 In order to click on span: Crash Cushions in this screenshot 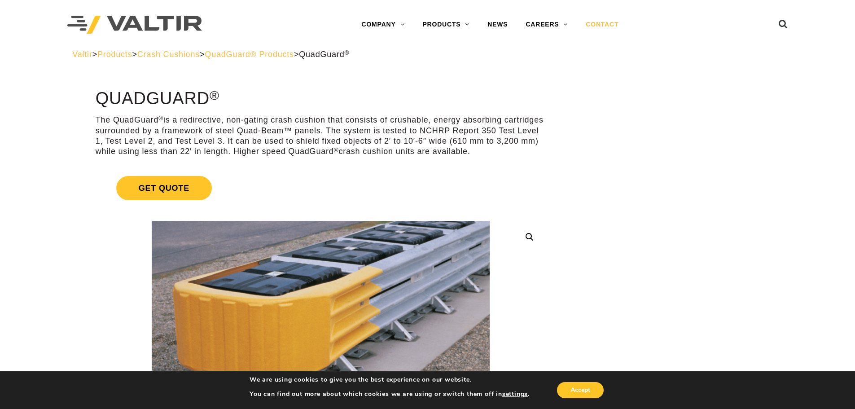, I will do `click(168, 54)`.